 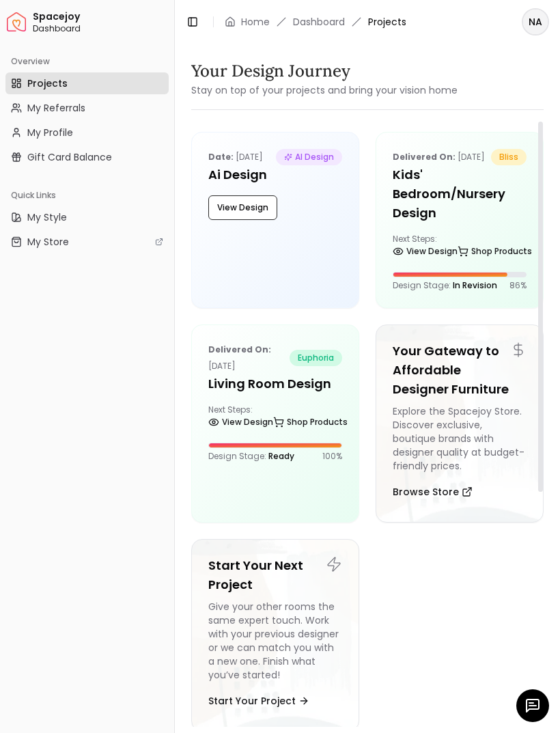 I want to click on nav: breadcrumb, so click(x=316, y=22).